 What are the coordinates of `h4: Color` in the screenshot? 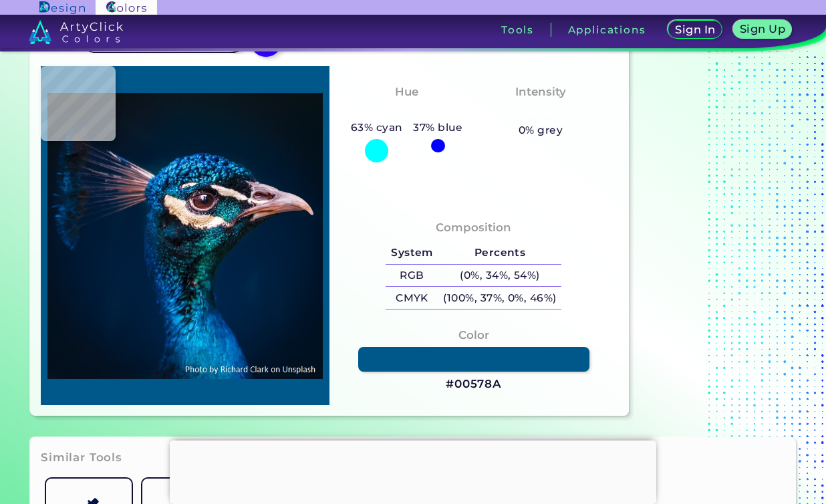 It's located at (474, 335).